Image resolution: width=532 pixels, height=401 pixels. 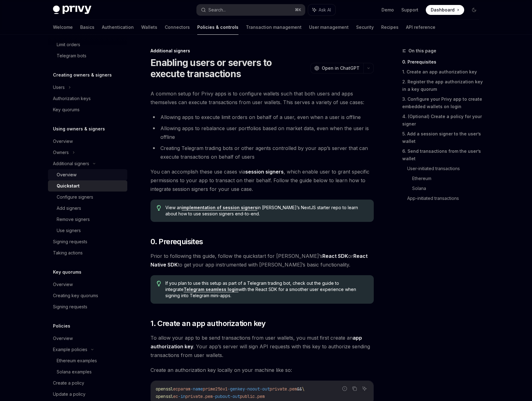 I want to click on a: Transaction management, so click(x=274, y=27).